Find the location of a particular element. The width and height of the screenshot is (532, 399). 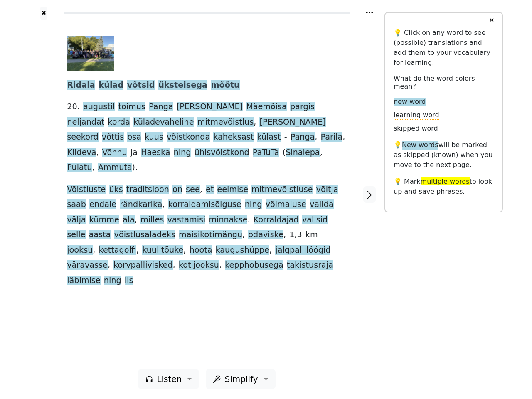

span: osa is located at coordinates (134, 137).